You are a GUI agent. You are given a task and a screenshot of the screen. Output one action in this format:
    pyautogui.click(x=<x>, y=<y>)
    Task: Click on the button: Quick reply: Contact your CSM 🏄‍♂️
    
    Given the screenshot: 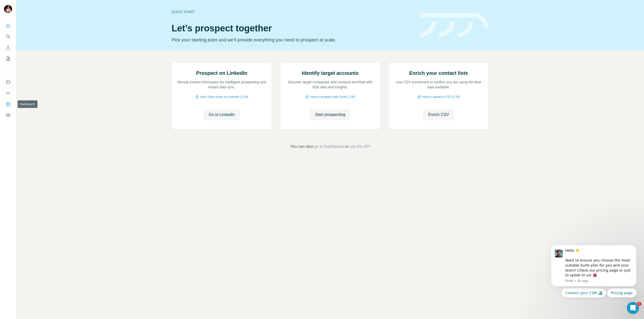 What is the action you would take?
    pyautogui.click(x=40, y=53)
    